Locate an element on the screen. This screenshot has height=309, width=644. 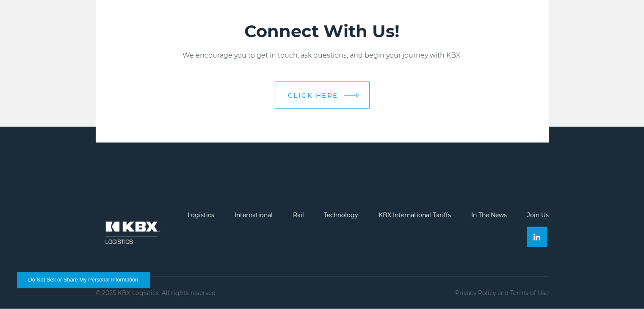
span: CLICK HERE is located at coordinates (313, 95).